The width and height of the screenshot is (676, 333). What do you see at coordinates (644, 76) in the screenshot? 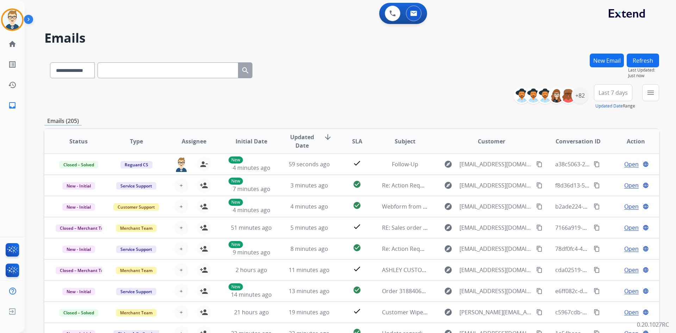
I see `span: Just now` at bounding box center [644, 76].